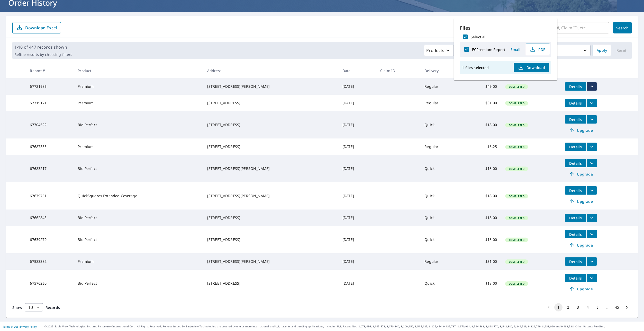 This screenshot has height=331, width=644. Describe the element at coordinates (482, 147) in the screenshot. I see `td: $6.25` at that location.